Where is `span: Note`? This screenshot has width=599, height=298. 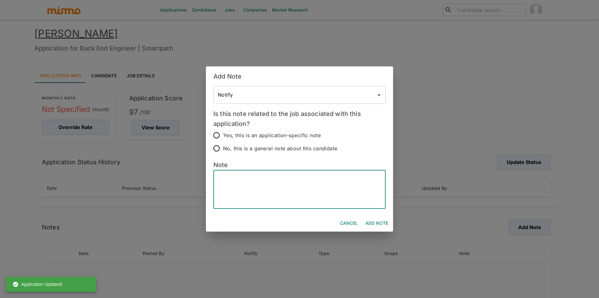
span: Note is located at coordinates (220, 165).